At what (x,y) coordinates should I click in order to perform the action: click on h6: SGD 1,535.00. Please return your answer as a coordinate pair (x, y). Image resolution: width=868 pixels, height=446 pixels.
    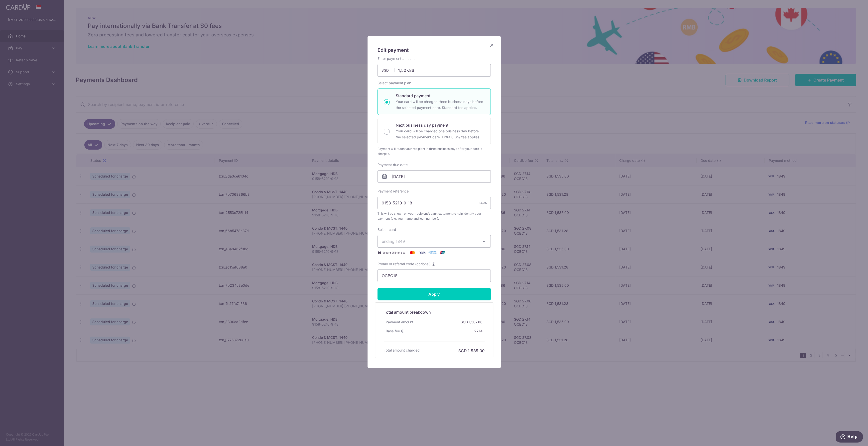
    Looking at the image, I should click on (471, 351).